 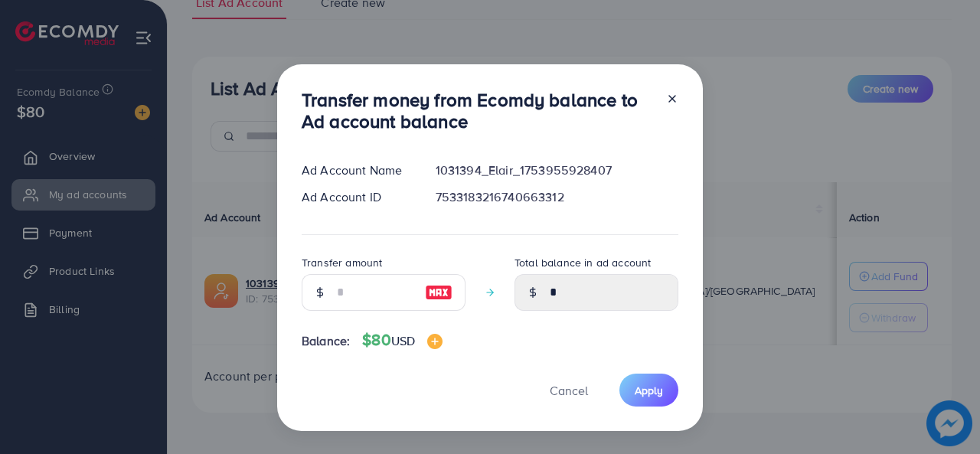 I want to click on span: Cancel, so click(x=569, y=390).